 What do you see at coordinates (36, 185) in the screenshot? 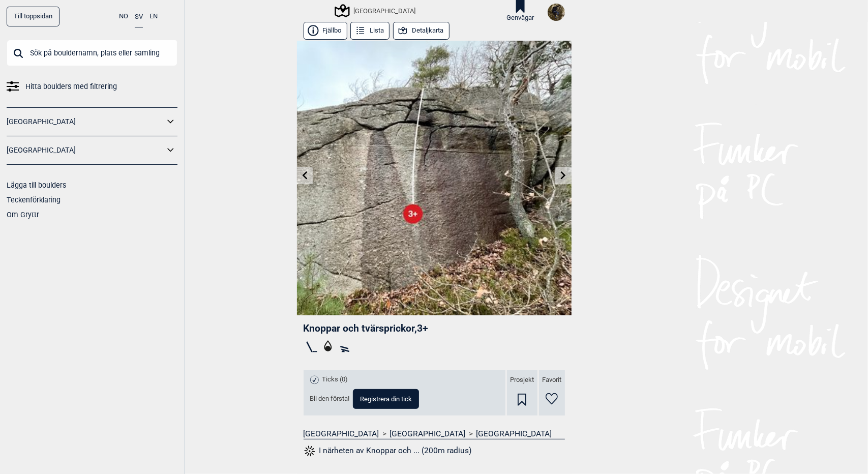
I see `a: Lägga till boulders` at bounding box center [36, 185].